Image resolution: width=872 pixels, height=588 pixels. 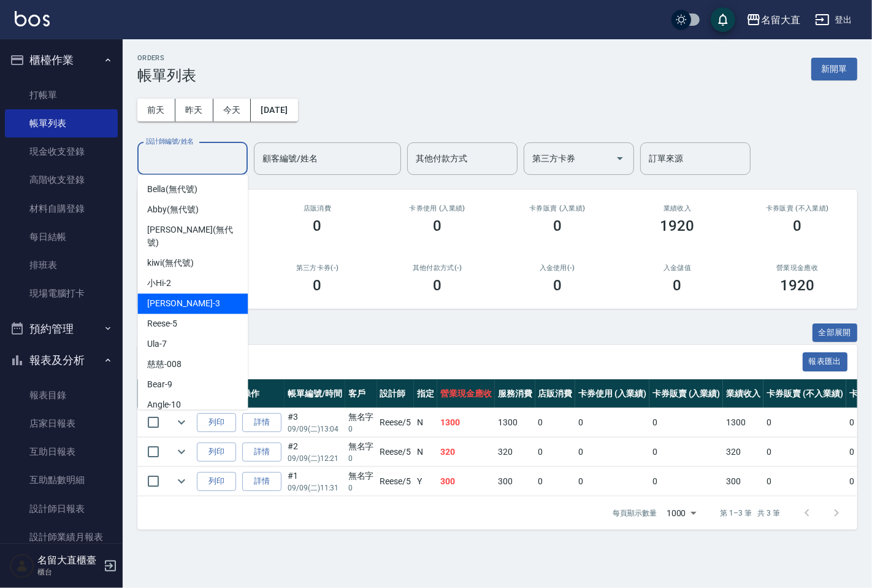 What do you see at coordinates (466, 393) in the screenshot?
I see `th: 營業現金應收` at bounding box center [466, 393].